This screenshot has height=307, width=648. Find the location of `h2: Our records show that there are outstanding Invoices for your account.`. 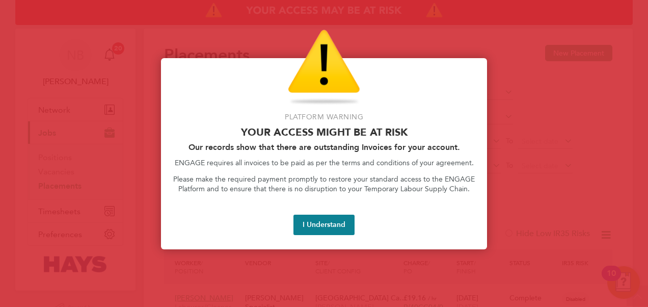

h2: Our records show that there are outstanding Invoices for your account. is located at coordinates (324, 147).